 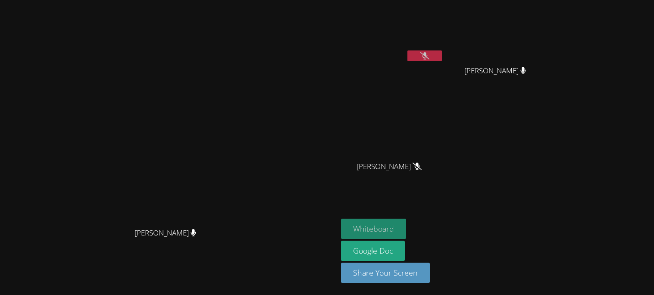 What do you see at coordinates (373, 251) in the screenshot?
I see `a: Google Doc` at bounding box center [373, 251].